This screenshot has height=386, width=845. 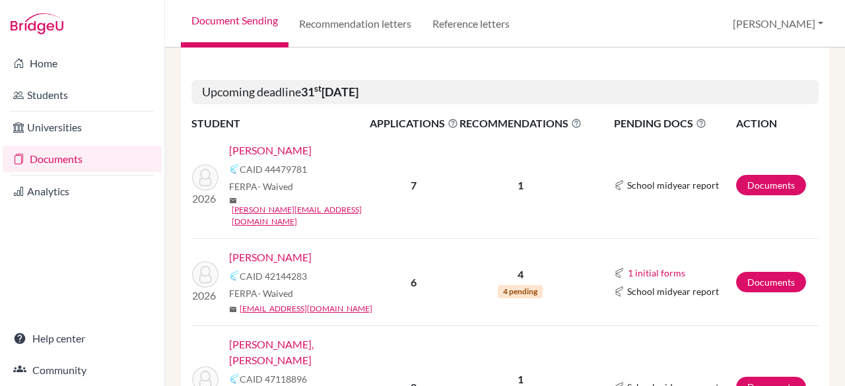 What do you see at coordinates (82, 339) in the screenshot?
I see `a: Help center` at bounding box center [82, 339].